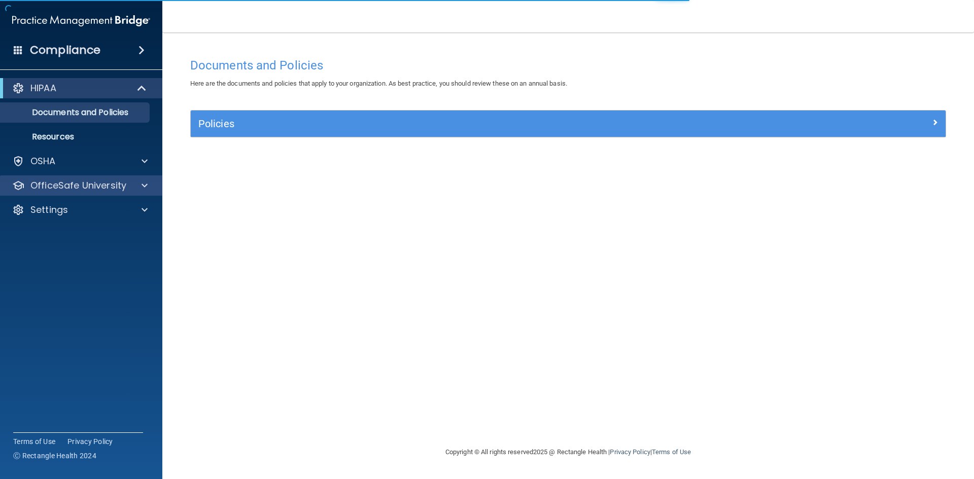  Describe the element at coordinates (568, 65) in the screenshot. I see `h4: Documents and Policies` at that location.